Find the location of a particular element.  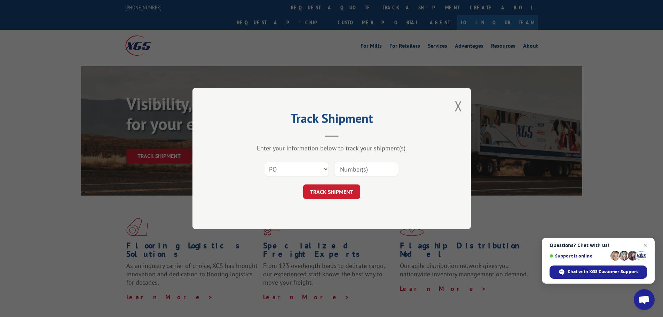

button: TRACK SHIPMENT is located at coordinates (332, 192).